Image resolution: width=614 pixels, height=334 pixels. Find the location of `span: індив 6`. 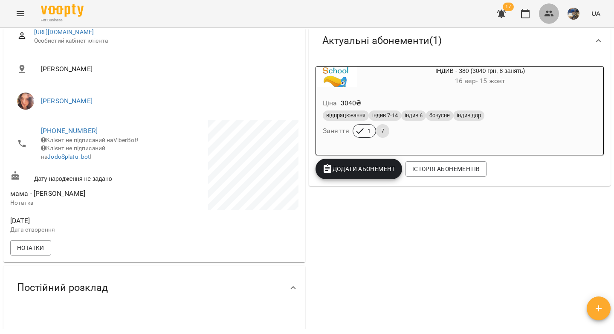

span: індив 6 is located at coordinates (414, 116).